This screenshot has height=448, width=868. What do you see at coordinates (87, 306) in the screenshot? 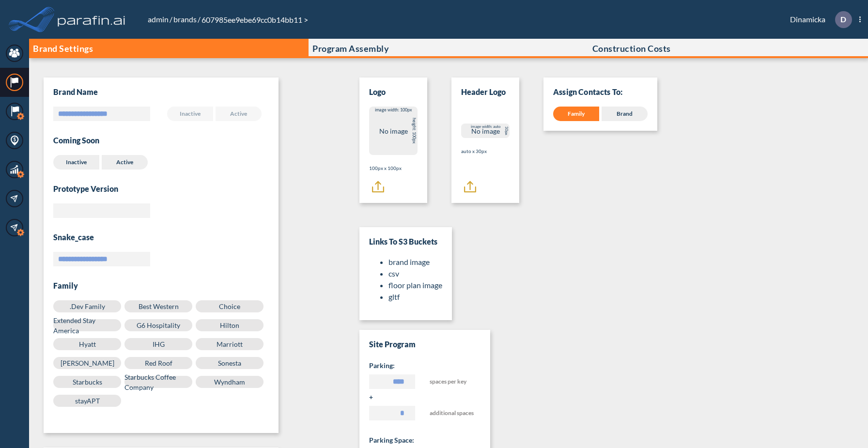
I see `label: .Dev Family` at bounding box center [87, 306].